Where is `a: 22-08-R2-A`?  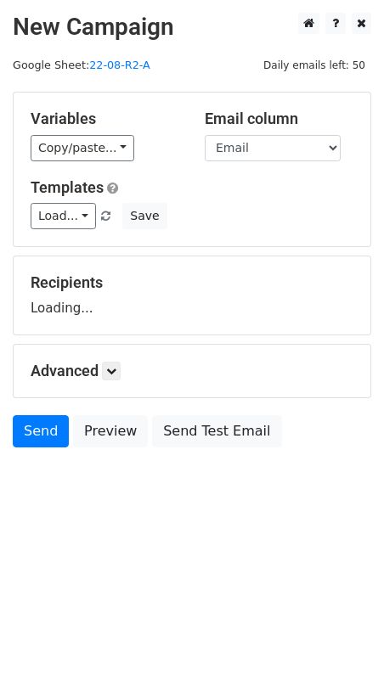 a: 22-08-R2-A is located at coordinates (120, 65).